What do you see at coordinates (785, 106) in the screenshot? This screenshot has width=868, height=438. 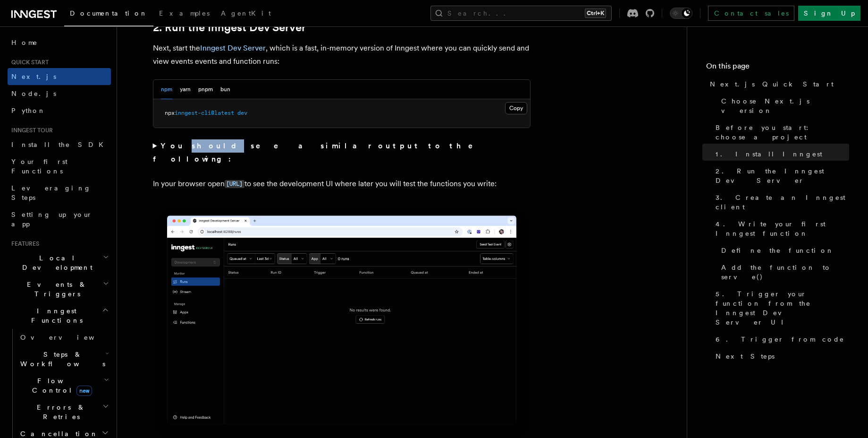 I see `span: Choose Next.js version` at bounding box center [785, 106].